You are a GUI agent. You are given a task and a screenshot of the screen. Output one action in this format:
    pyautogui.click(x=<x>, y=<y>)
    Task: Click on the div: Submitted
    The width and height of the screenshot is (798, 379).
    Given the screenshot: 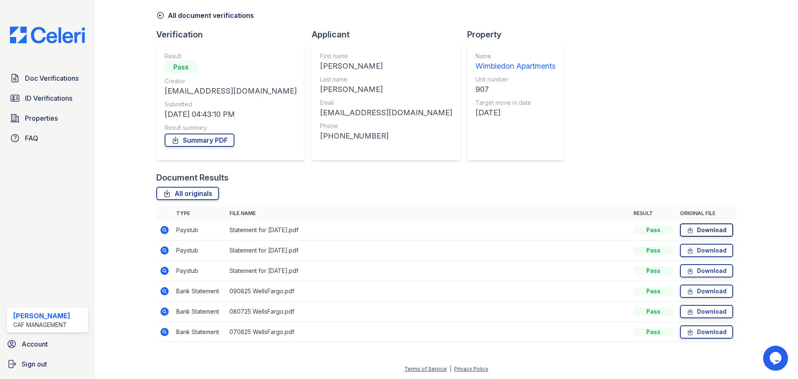 What is the action you would take?
    pyautogui.click(x=231, y=104)
    